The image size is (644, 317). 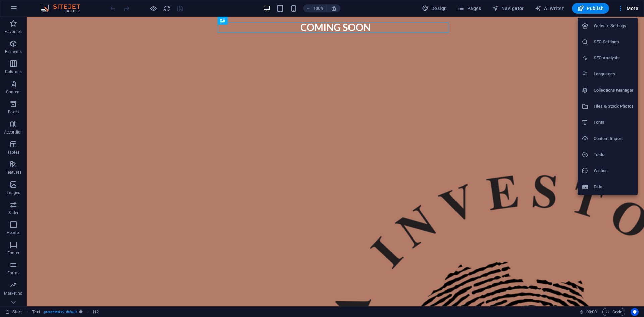 I want to click on h6: To-do, so click(x=613, y=155).